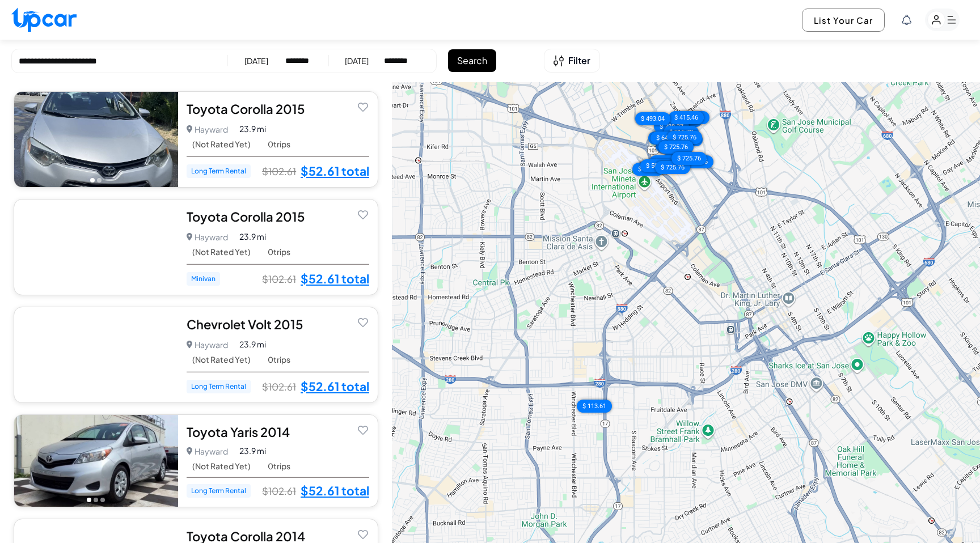 This screenshot has width=980, height=543. I want to click on button: Search, so click(472, 60).